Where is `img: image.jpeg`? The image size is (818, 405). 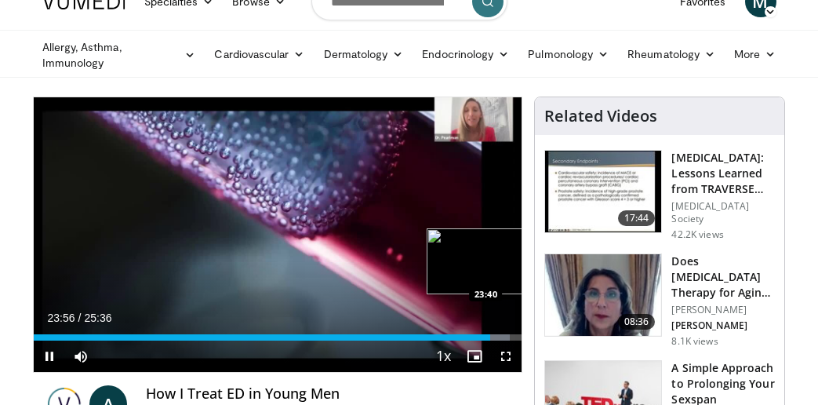
img: image.jpeg is located at coordinates (486, 261).